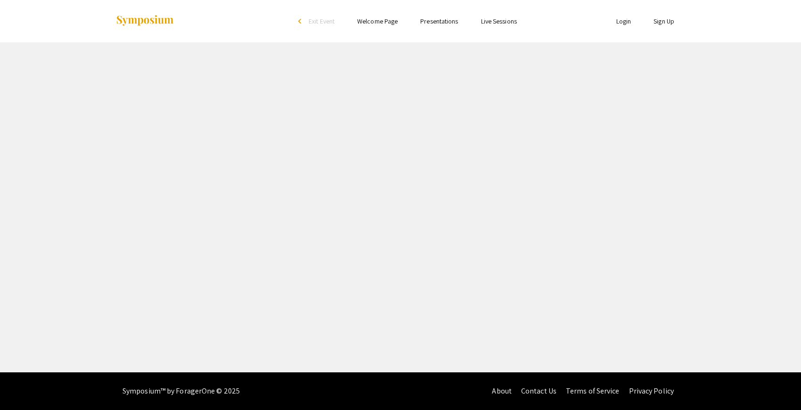 The width and height of the screenshot is (801, 410). What do you see at coordinates (439, 21) in the screenshot?
I see `a: Presentations` at bounding box center [439, 21].